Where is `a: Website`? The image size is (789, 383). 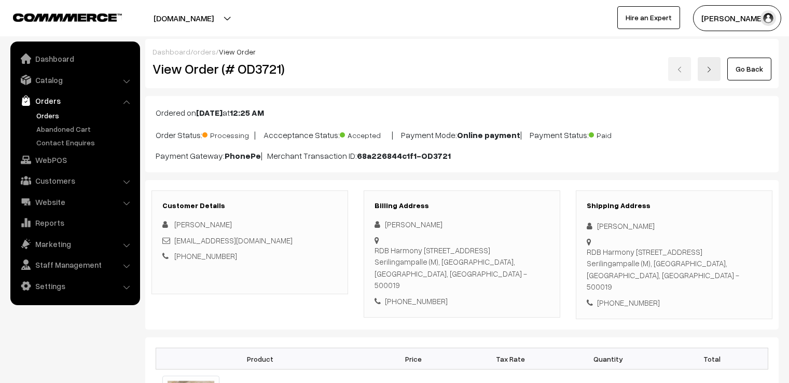 a: Website is located at coordinates (75, 202).